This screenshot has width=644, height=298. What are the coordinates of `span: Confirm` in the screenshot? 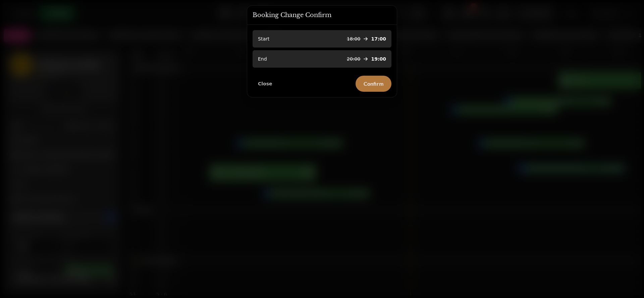 It's located at (373, 84).